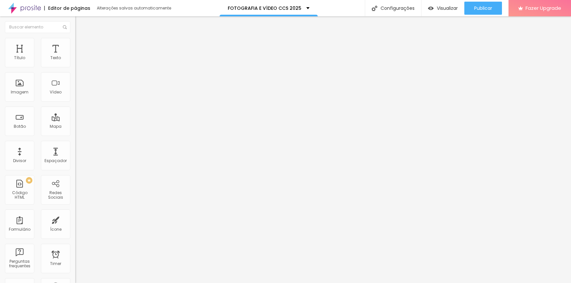 Image resolution: width=571 pixels, height=283 pixels. I want to click on div: Código HTML, so click(19, 195).